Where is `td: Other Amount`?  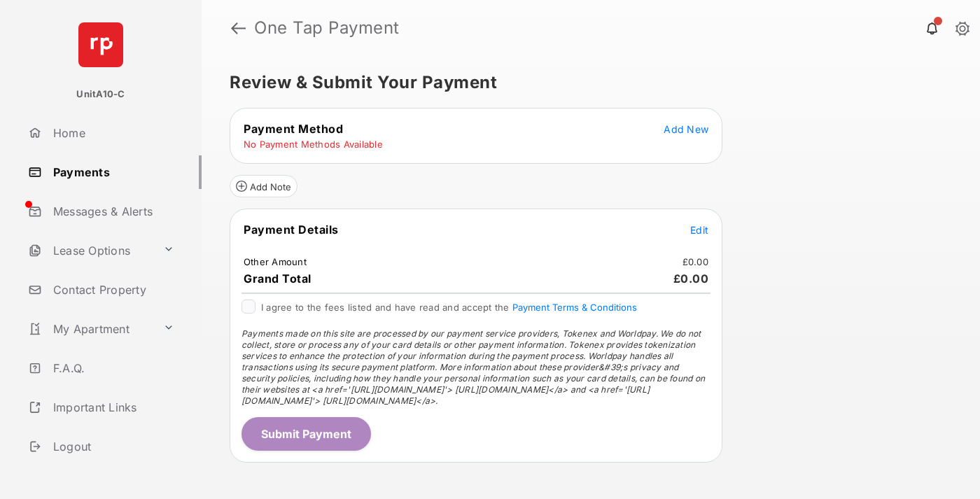
td: Other Amount is located at coordinates (275, 262).